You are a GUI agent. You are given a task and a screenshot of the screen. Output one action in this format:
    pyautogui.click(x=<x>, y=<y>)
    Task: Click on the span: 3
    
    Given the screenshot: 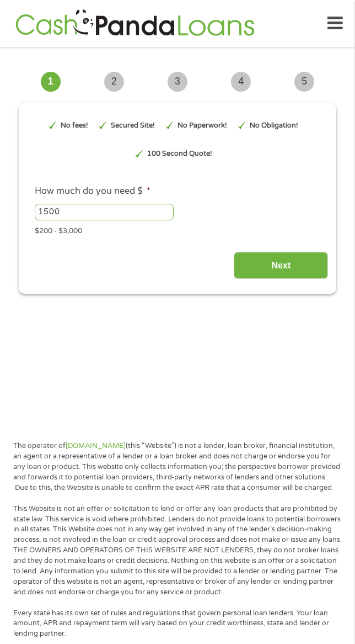 What is the action you would take?
    pyautogui.click(x=178, y=82)
    